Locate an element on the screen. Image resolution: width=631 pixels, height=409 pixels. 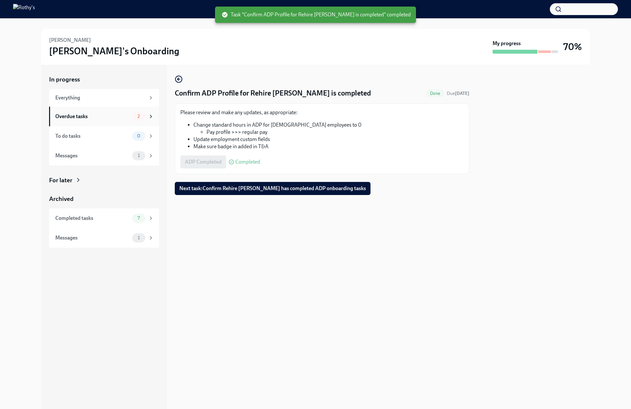
div: Archived is located at coordinates (104, 199).